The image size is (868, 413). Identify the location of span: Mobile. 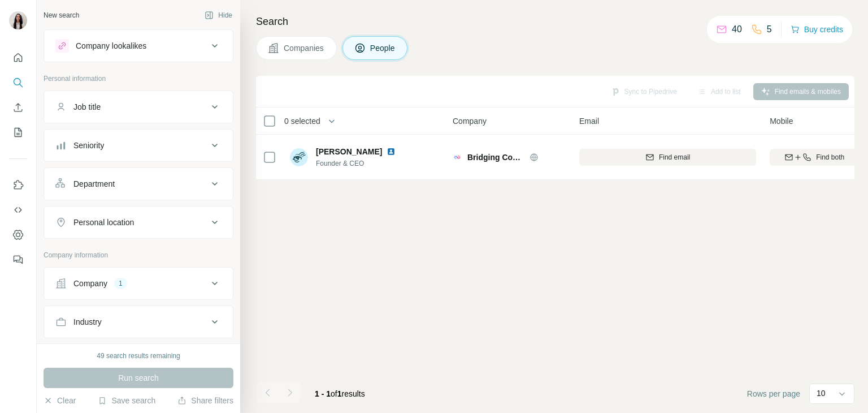
(781, 121).